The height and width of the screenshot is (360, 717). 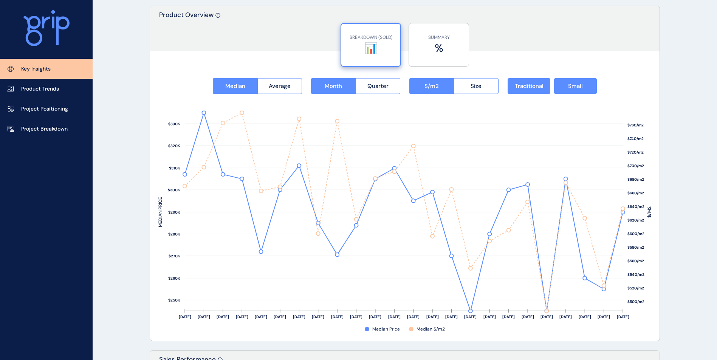 I want to click on text: $720/m2, so click(x=635, y=152).